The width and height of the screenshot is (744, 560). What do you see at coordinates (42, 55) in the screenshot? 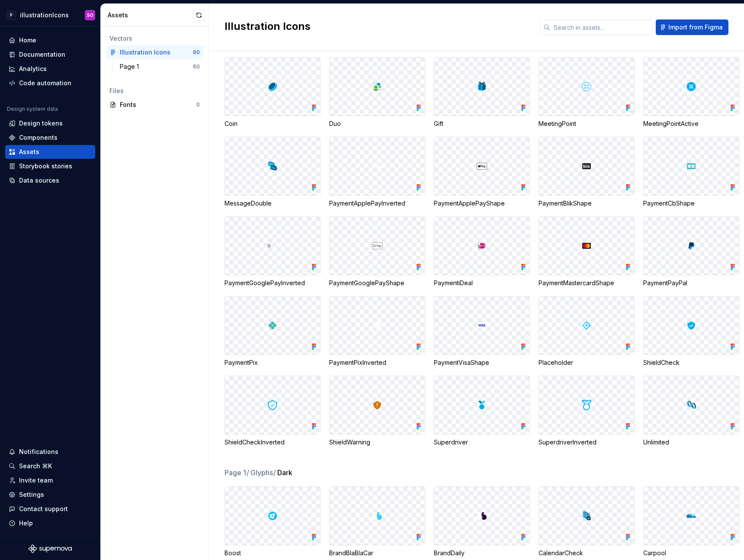
I see `div: Documentation` at bounding box center [42, 55].